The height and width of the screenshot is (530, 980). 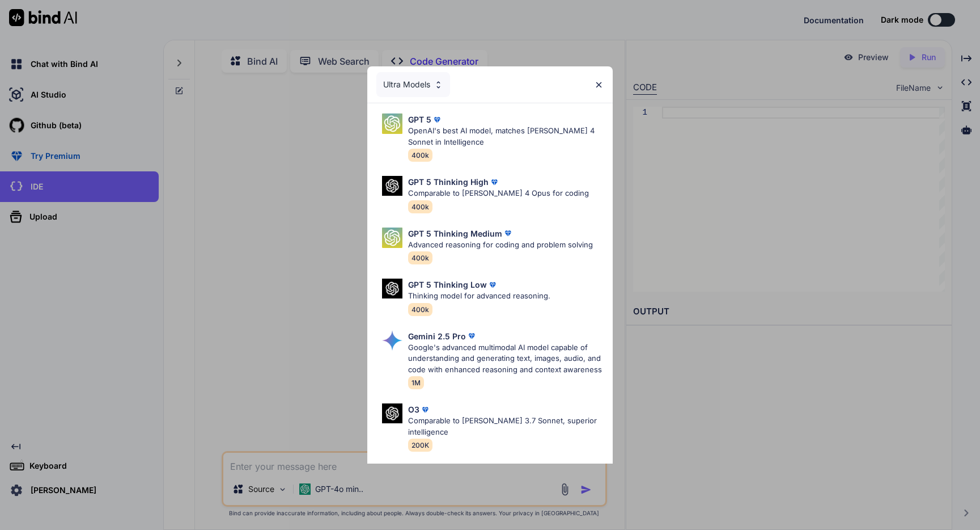 I want to click on p: GPT 5 Thinking Medium, so click(x=455, y=233).